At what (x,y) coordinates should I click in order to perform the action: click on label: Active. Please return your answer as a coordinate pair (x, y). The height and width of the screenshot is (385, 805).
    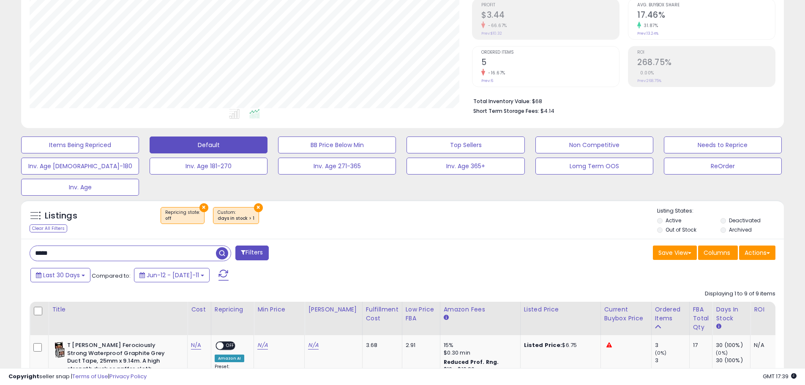
    Looking at the image, I should click on (673, 220).